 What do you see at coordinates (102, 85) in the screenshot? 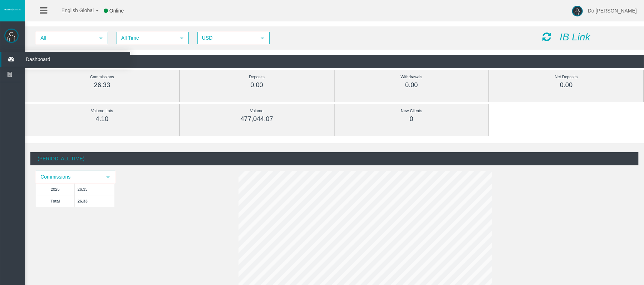
I see `div: 26.33` at bounding box center [102, 85].